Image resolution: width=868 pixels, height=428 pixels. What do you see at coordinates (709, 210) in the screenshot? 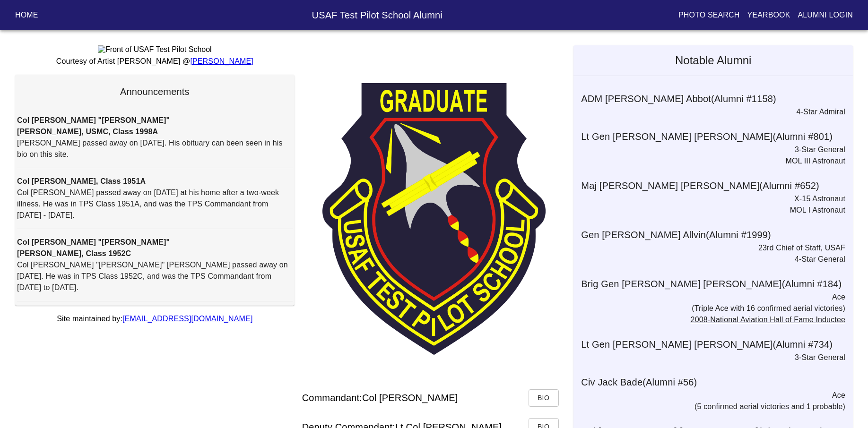
I see `p: MOL I Astronaut` at bounding box center [709, 210].